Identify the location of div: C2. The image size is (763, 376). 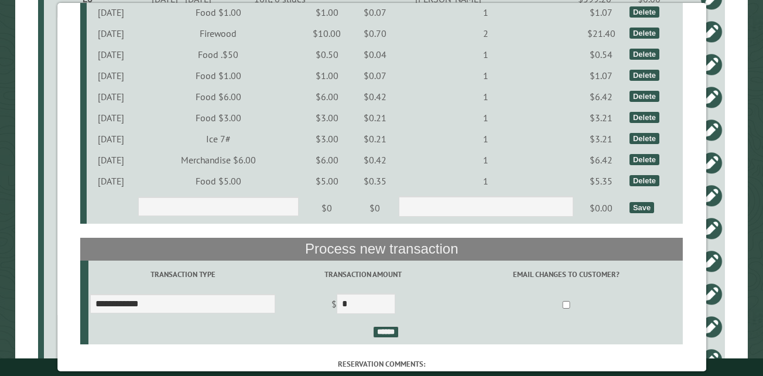
(87, 32).